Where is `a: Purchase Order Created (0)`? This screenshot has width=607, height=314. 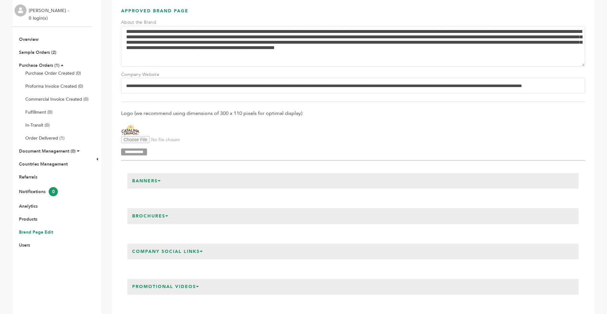
a: Purchase Order Created (0) is located at coordinates (53, 73).